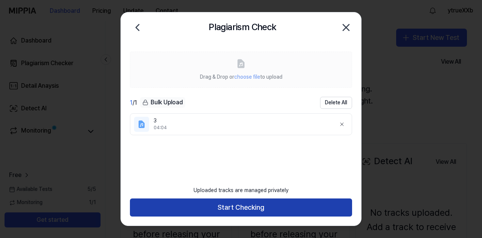 Image resolution: width=482 pixels, height=238 pixels. Describe the element at coordinates (247, 77) in the screenshot. I see `span: choose file` at that location.